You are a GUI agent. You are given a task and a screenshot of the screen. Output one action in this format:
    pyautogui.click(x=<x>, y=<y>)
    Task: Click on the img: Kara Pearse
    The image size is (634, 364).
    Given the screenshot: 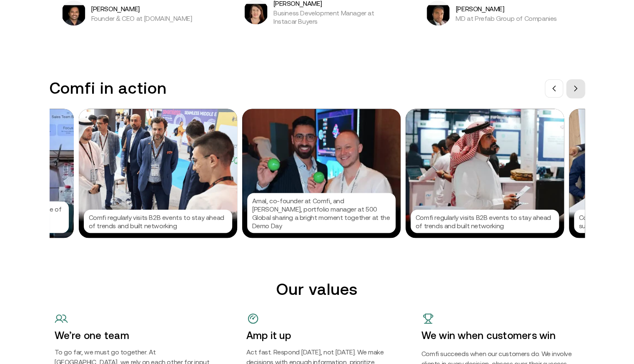 What is the action you would take?
    pyautogui.click(x=256, y=14)
    